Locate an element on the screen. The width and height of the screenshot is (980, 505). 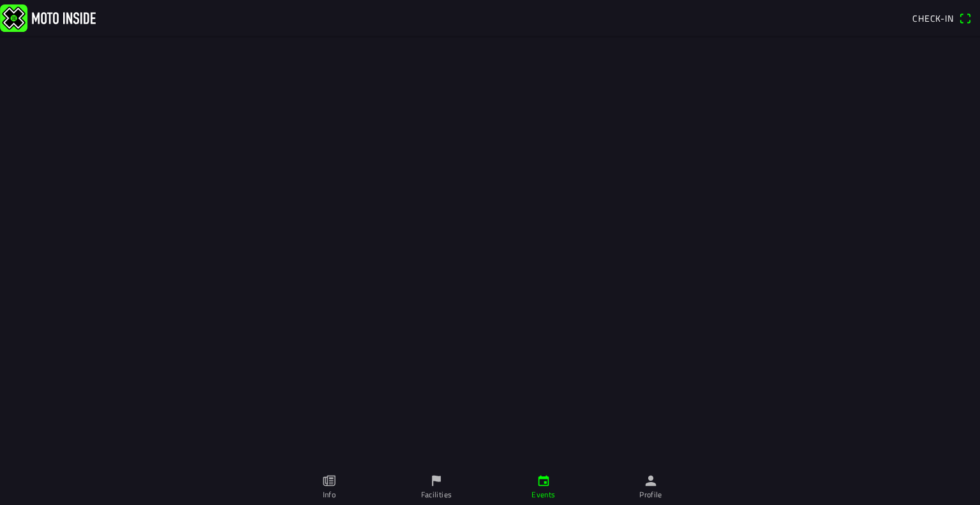
ion-icon: flag is located at coordinates (436, 481).